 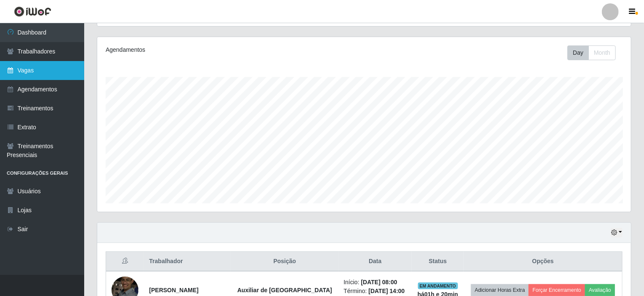 What do you see at coordinates (602, 53) in the screenshot?
I see `button: Month` at bounding box center [602, 53].